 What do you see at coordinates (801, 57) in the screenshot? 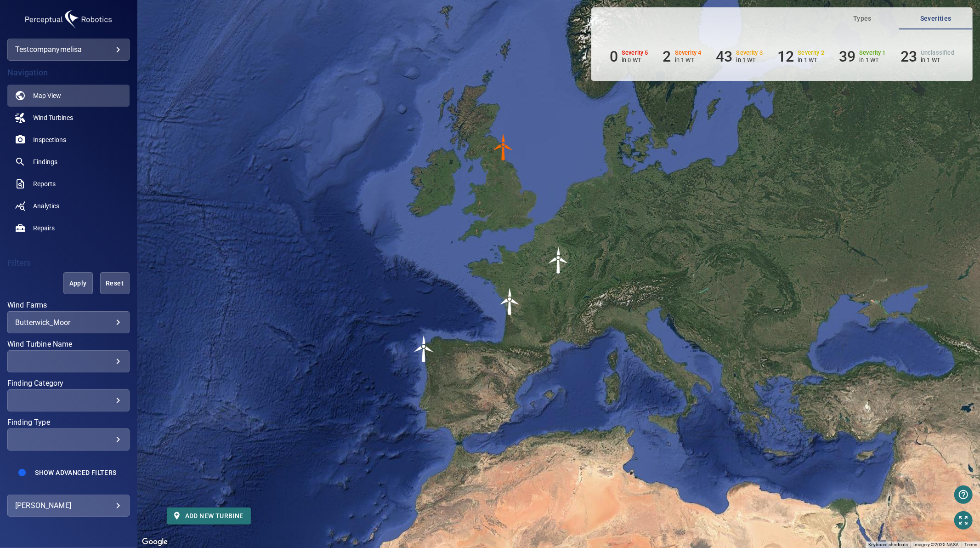
I see `li: Severity 2` at bounding box center [801, 57].